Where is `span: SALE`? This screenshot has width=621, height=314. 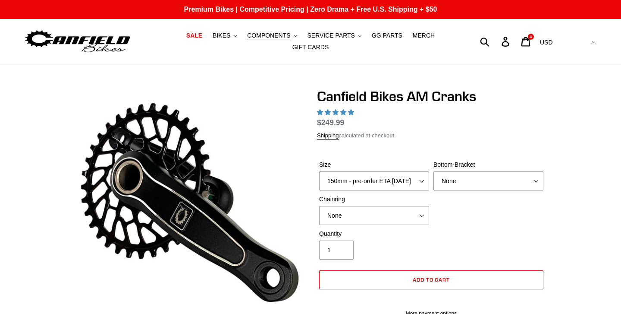
span: SALE is located at coordinates (194, 35).